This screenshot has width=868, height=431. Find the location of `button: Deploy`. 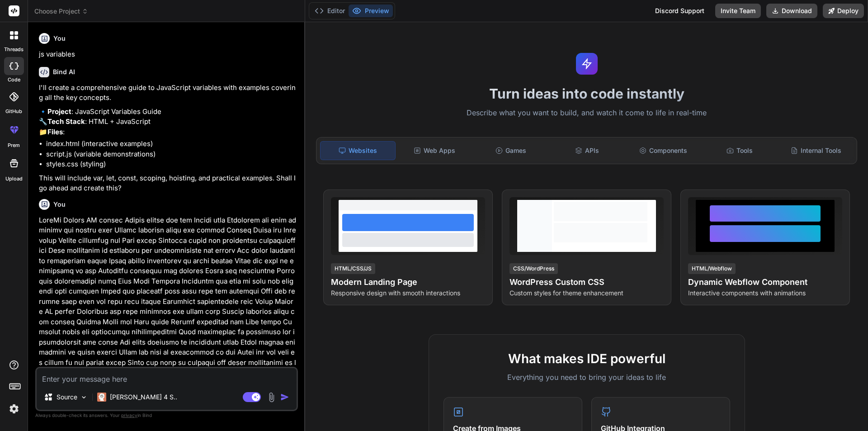

button: Deploy is located at coordinates (843, 11).